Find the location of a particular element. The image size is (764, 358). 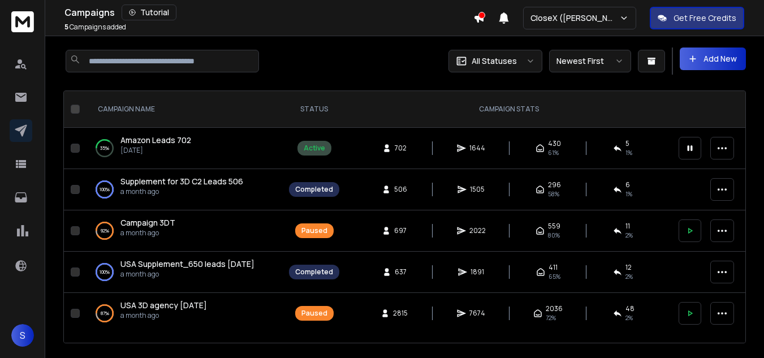

span: 637 is located at coordinates (401, 272).